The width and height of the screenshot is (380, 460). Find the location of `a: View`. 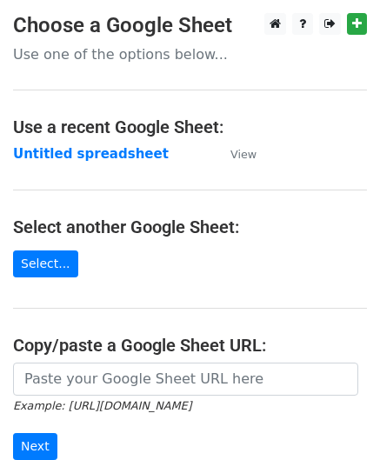

a: View is located at coordinates (235, 154).